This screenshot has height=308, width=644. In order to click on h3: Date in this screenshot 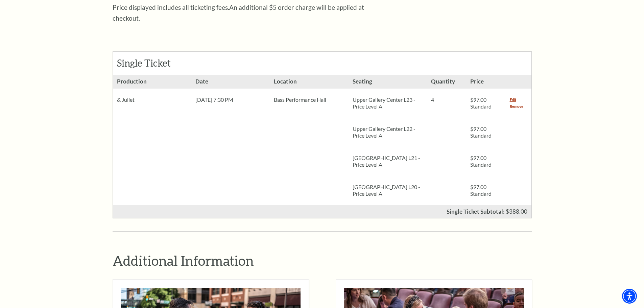, I will do `click(230, 81)`.